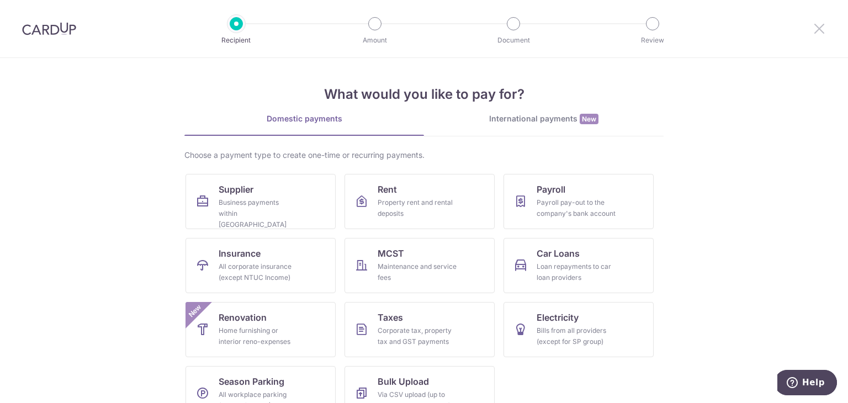 The image size is (848, 403). I want to click on img: CardUp, so click(49, 29).